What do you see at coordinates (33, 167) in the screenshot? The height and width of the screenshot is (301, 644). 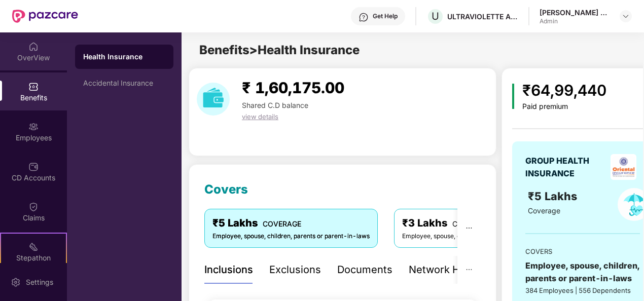 I see `img: svg+xml;base64,PHN2ZyBpZD0iQ0RfQWNjb3VudHMiIGRhdGEtbmFtZT0iQ0QgQWNjb3VudHMiIHhtbG5zPSJodHRwOi8vd3...` at bounding box center [33, 167].